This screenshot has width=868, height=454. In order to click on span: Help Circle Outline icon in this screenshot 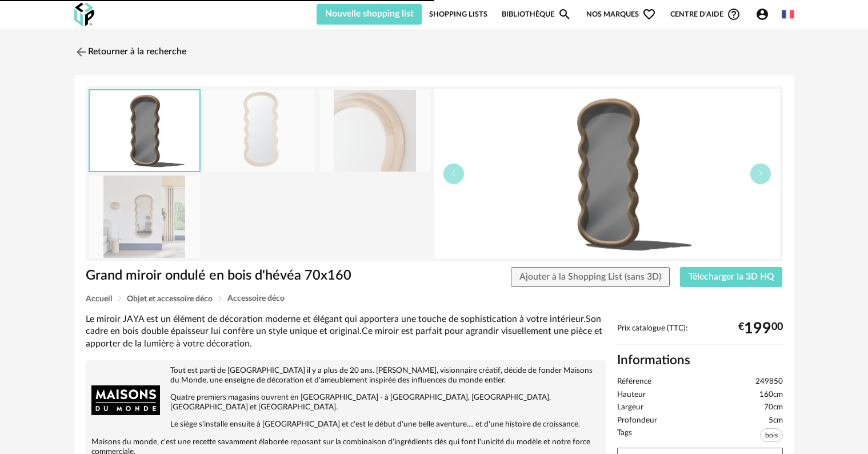, I will do `click(734, 14)`.